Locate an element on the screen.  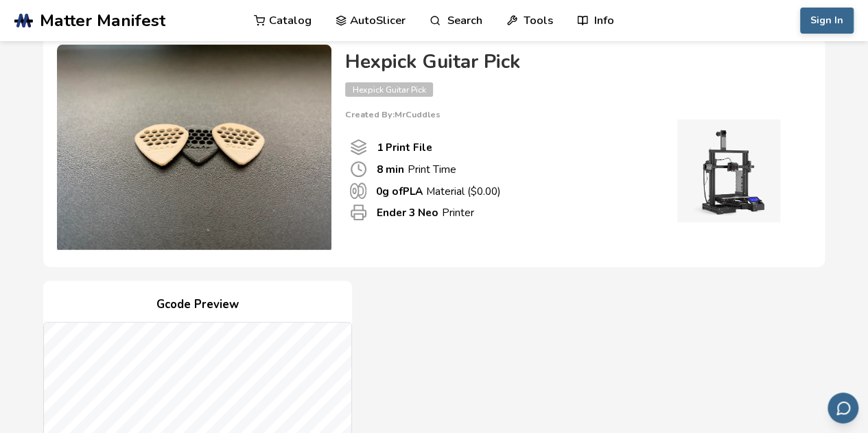
span: Print Time is located at coordinates (358, 169).